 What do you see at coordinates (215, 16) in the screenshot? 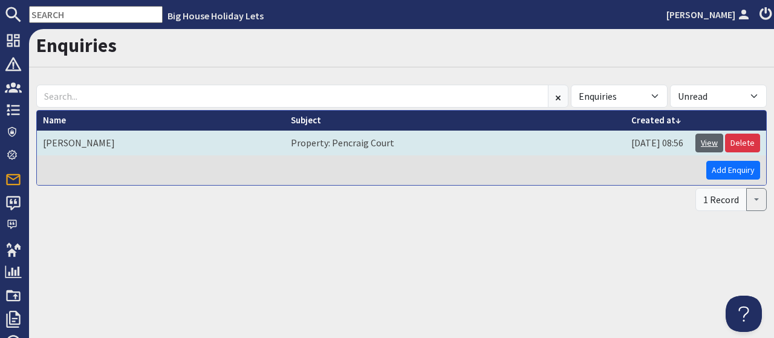
I see `a: Big House Holiday Lets` at bounding box center [215, 16].